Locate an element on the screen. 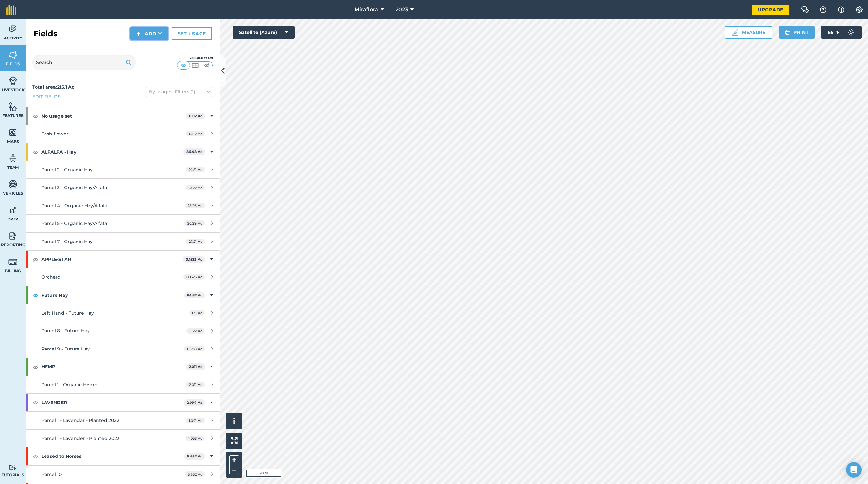 The height and width of the screenshot is (484, 868). span: Parcel 1 - Lavendar - Planted 2022 is located at coordinates (80, 420).